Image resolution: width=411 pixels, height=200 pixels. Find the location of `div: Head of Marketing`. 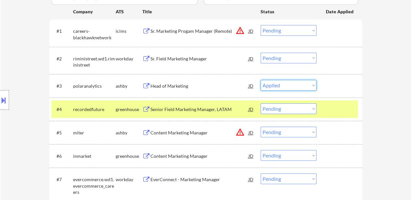

div: Head of Marketing is located at coordinates (200, 86).